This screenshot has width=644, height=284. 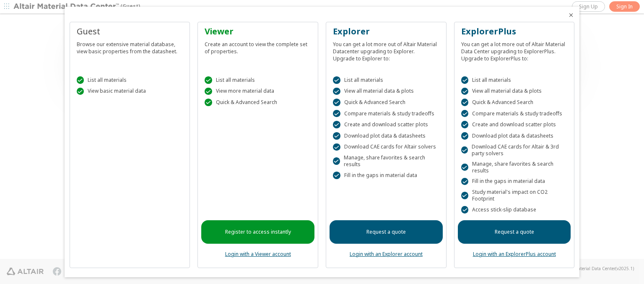 I want to click on a: Register to access instantly, so click(x=258, y=232).